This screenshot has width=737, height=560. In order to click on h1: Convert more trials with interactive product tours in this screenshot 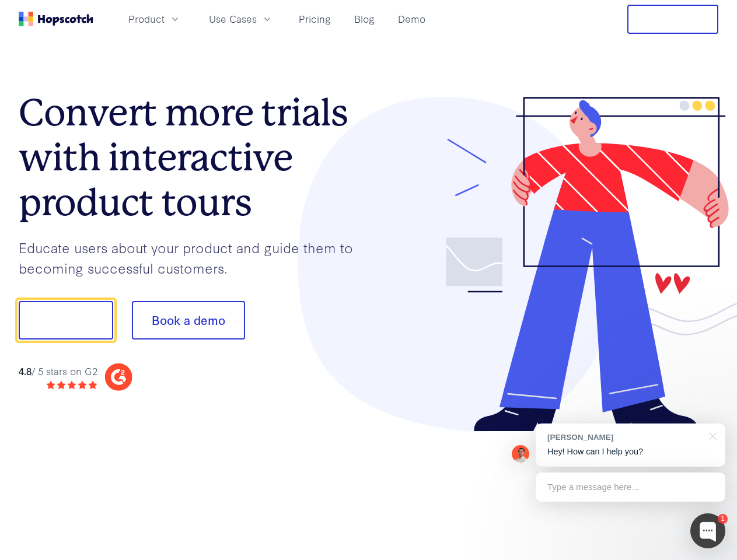, I will do `click(194, 157)`.